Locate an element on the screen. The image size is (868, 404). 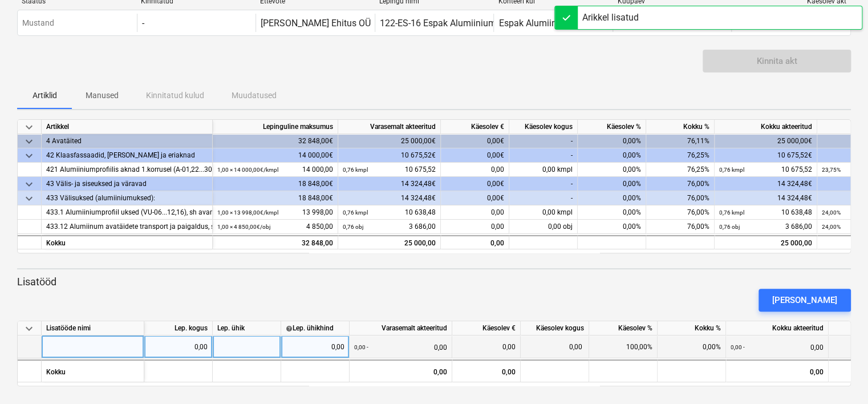
div: 4 850,00 is located at coordinates (275, 227).